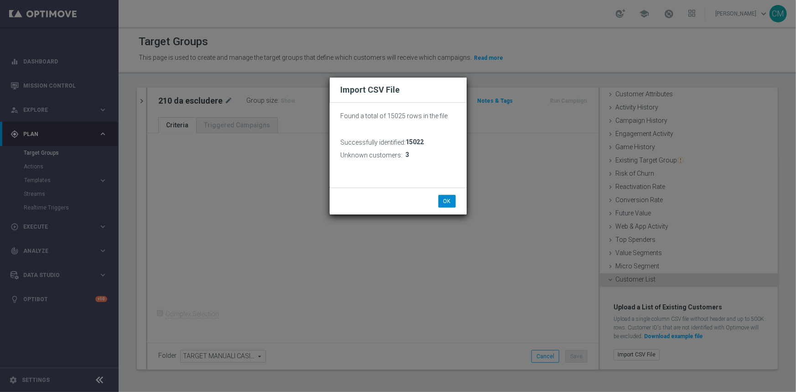 This screenshot has height=392, width=796. I want to click on span: 15022, so click(415, 142).